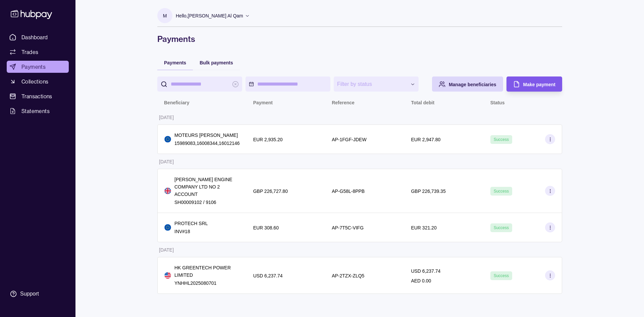  Describe the element at coordinates (473, 84) in the screenshot. I see `span: Manage beneficiaries` at that location.